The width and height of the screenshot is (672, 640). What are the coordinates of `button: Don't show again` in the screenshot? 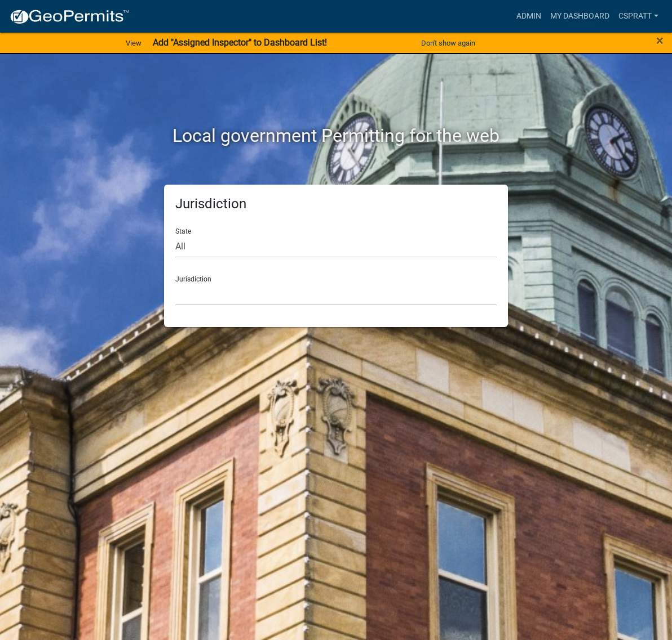 It's located at (448, 43).